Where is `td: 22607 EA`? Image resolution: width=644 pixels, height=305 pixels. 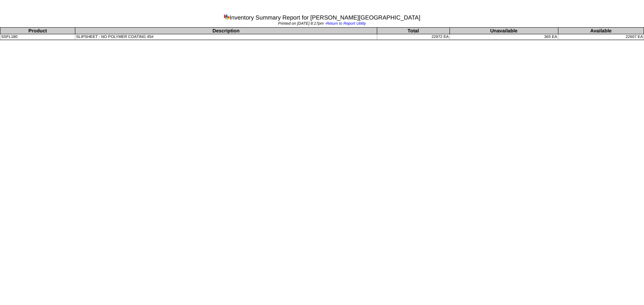 td: 22607 EA is located at coordinates (600, 37).